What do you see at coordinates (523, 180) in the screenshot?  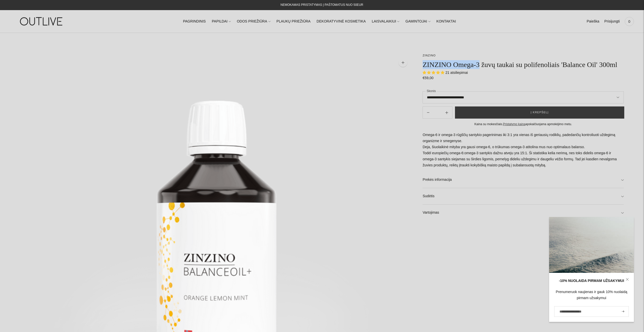 I see `a: Prekės informacija` at bounding box center [523, 180].